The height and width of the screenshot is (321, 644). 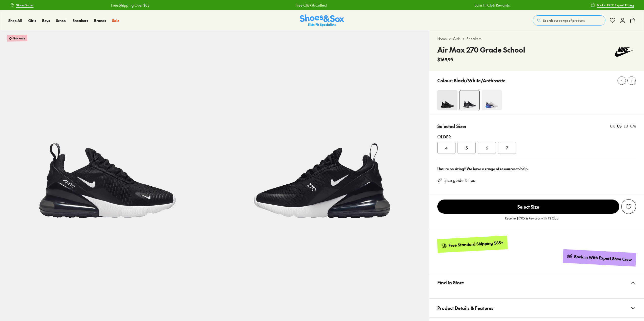 What do you see at coordinates (612, 5) in the screenshot?
I see `a: Book a FREE Expert Fitting` at bounding box center [612, 5].